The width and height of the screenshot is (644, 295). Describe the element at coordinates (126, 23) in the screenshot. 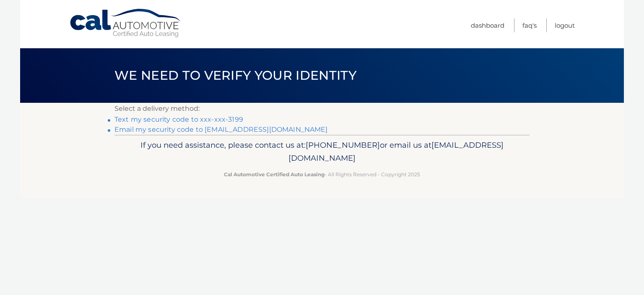

I see `a: Cal Automotive` at that location.